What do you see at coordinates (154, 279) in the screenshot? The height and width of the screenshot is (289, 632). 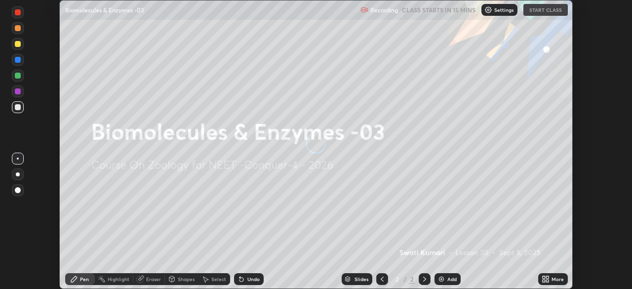 I see `div: Eraser` at bounding box center [154, 279].